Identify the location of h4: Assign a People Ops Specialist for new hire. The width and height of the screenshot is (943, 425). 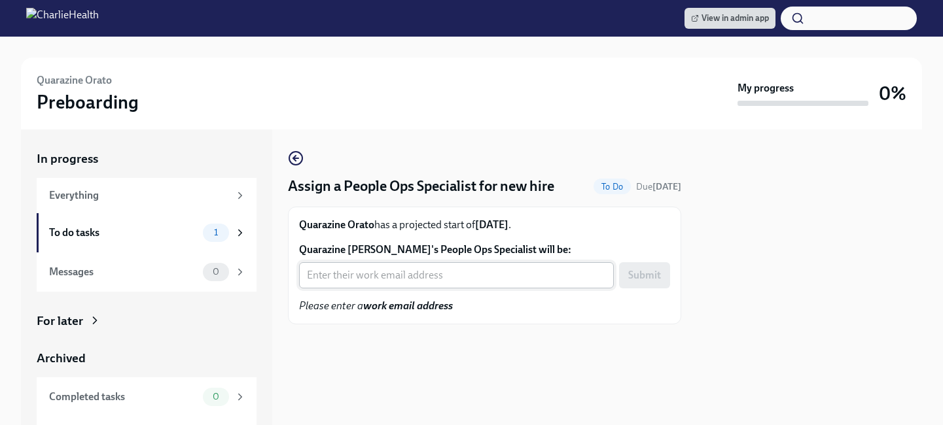
(421, 187).